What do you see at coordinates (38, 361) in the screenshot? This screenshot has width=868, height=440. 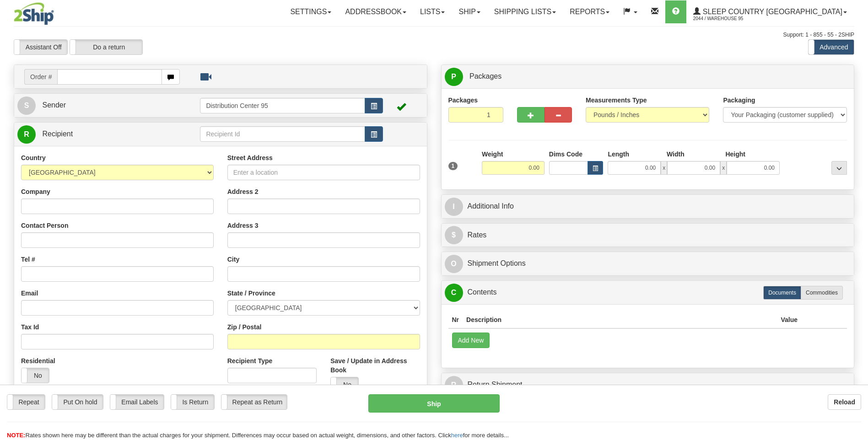 I see `label: Residential` at bounding box center [38, 361].